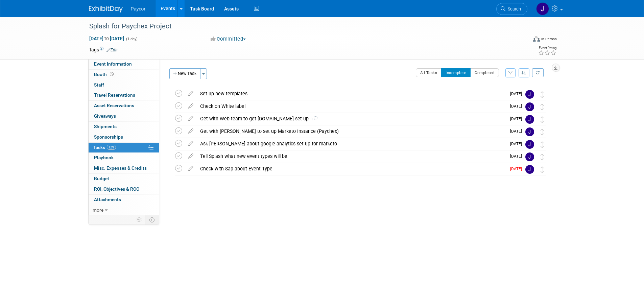 This screenshot has width=644, height=308. I want to click on span: Search, so click(513, 9).